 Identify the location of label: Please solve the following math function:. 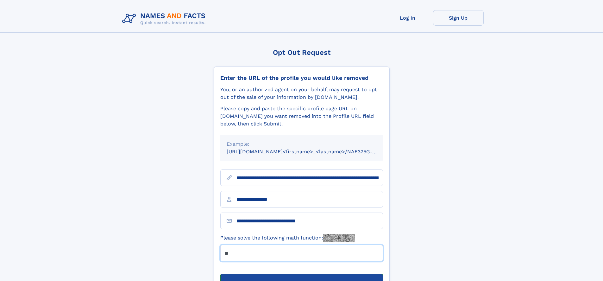
(287, 238).